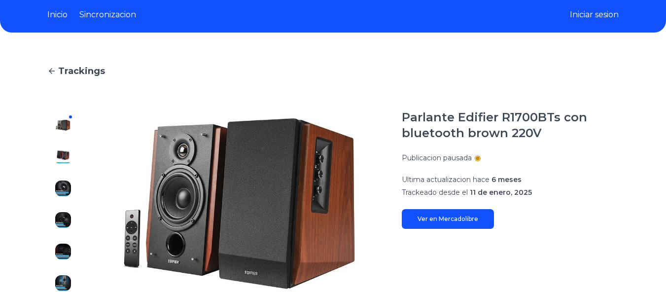 Image resolution: width=666 pixels, height=292 pixels. Describe the element at coordinates (507, 180) in the screenshot. I see `span: 6 meses` at that location.